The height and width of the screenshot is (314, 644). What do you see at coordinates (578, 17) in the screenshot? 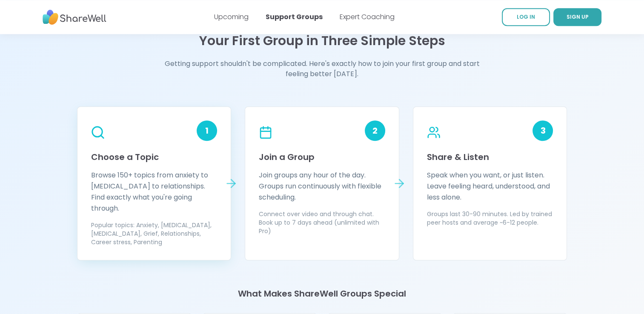
I see `span: SIGN UP` at bounding box center [578, 17].